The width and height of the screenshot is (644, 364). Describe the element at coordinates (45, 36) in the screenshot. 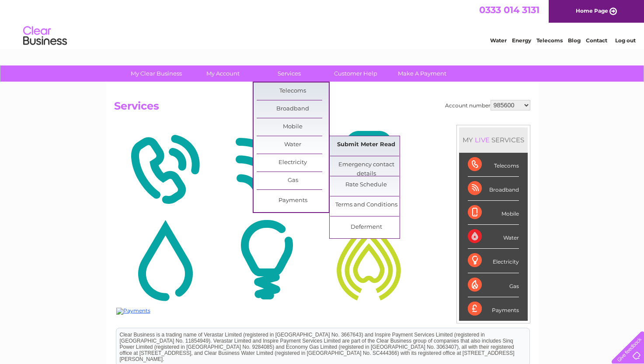

I see `img: logo.png` at that location.